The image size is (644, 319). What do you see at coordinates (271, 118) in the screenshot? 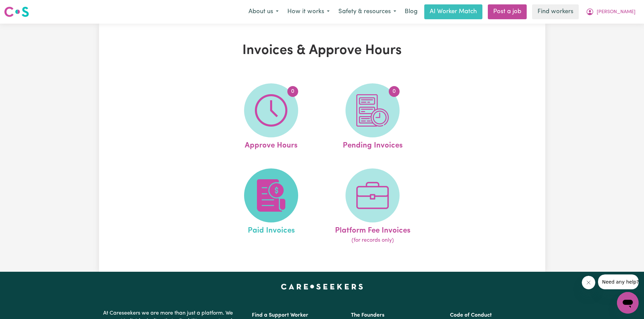
I see `a: Approve Hours` at bounding box center [271, 118].